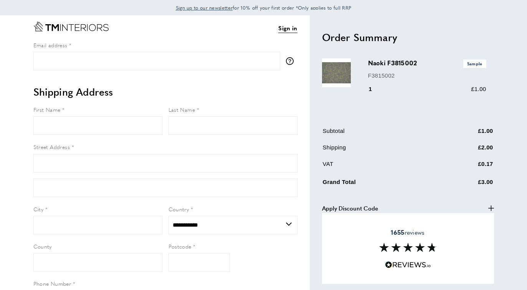 Image resolution: width=527 pixels, height=290 pixels. I want to click on div: 1, so click(376, 89).